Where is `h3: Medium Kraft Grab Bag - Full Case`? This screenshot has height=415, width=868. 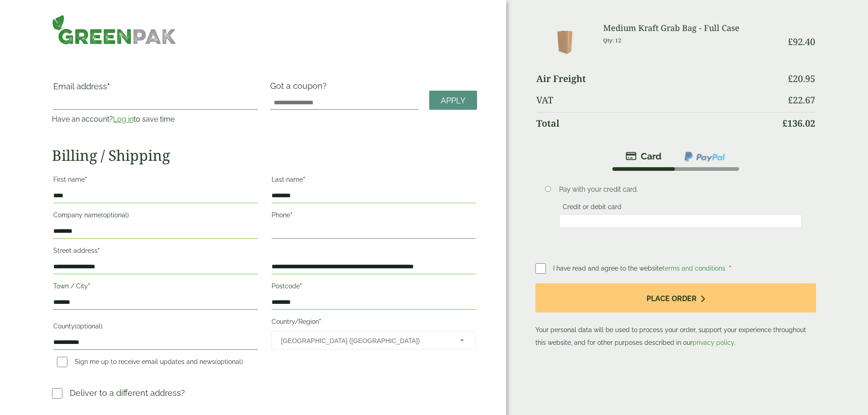 h3: Medium Kraft Grab Bag - Full Case is located at coordinates (689, 28).